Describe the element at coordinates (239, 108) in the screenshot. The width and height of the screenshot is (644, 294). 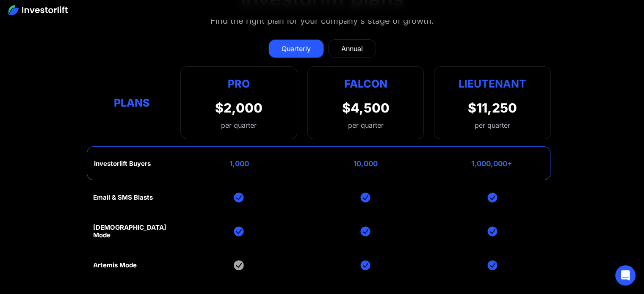
I see `div: $2,000` at that location.